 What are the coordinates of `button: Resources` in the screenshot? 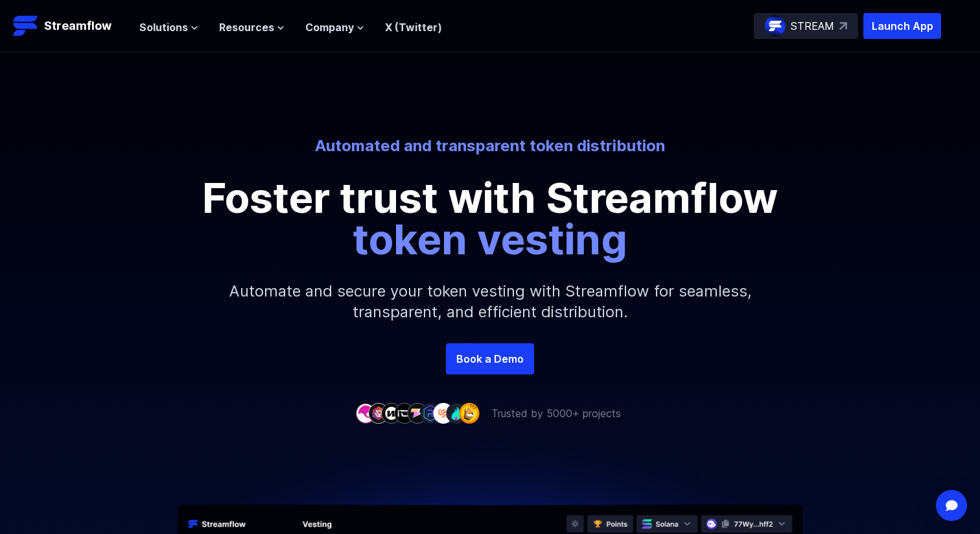 It's located at (252, 28).